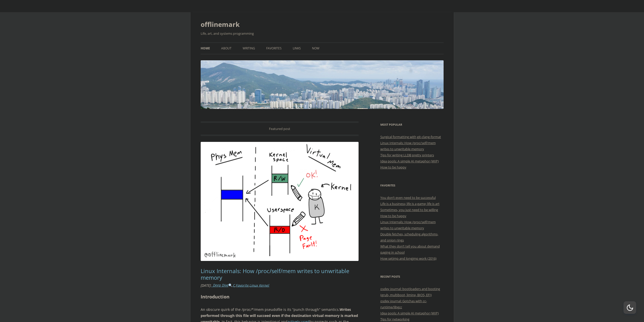  I want to click on h3: Recent Posts, so click(412, 277).